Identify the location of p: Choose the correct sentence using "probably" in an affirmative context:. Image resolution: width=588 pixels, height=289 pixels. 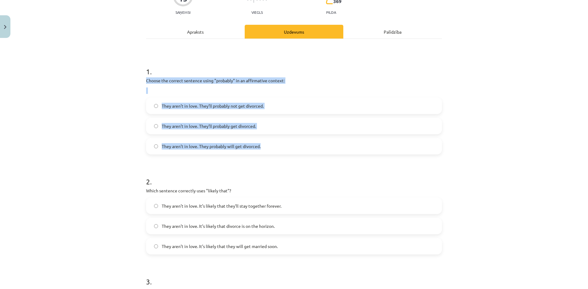
(294, 81).